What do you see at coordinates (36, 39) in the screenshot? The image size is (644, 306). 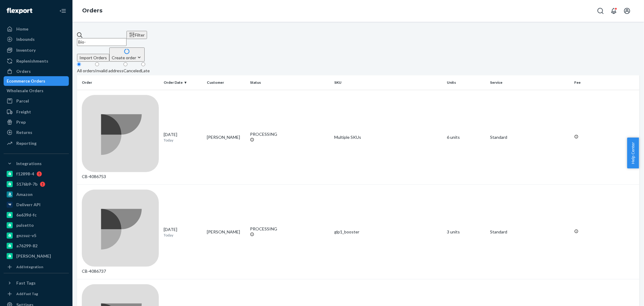 I see `a: Inbounds` at bounding box center [36, 39].